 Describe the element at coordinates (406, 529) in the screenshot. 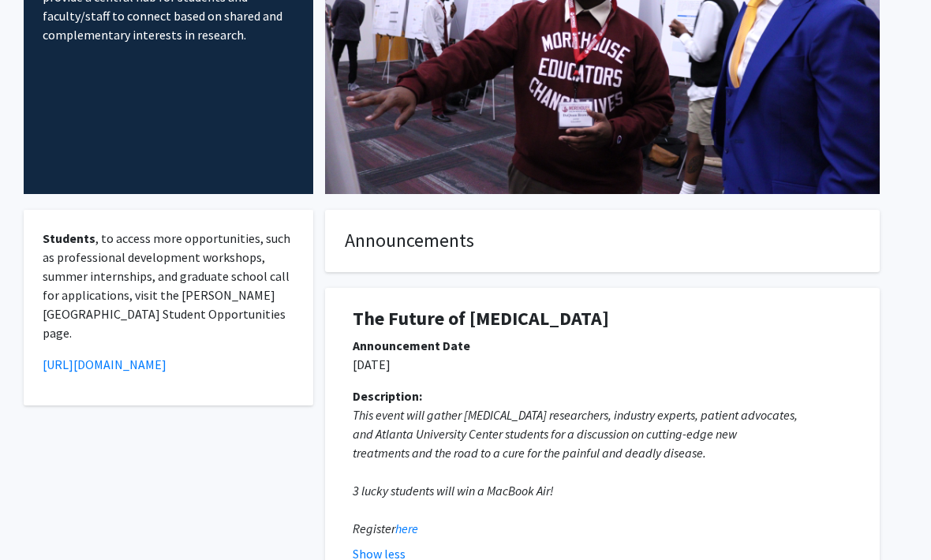

I see `em: here` at that location.